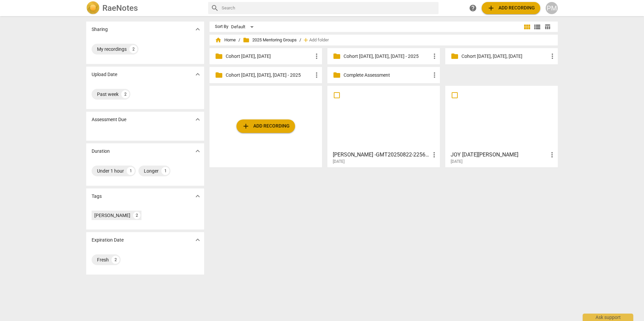  Describe the element at coordinates (527, 27) in the screenshot. I see `span: view_module` at that location.